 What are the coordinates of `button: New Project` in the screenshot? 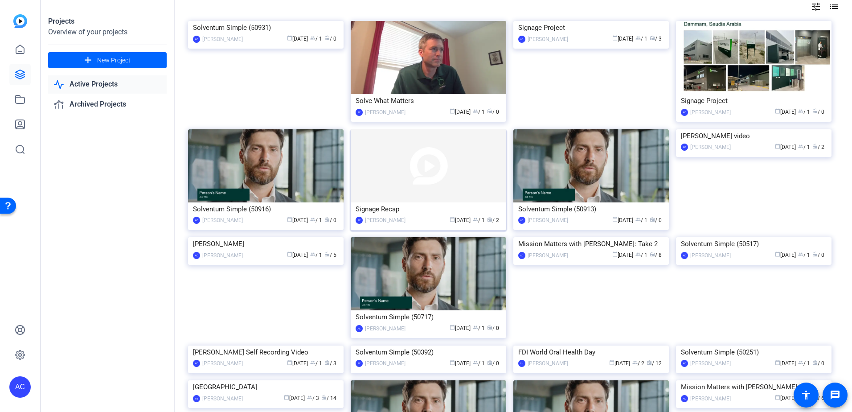 It's located at (107, 60).